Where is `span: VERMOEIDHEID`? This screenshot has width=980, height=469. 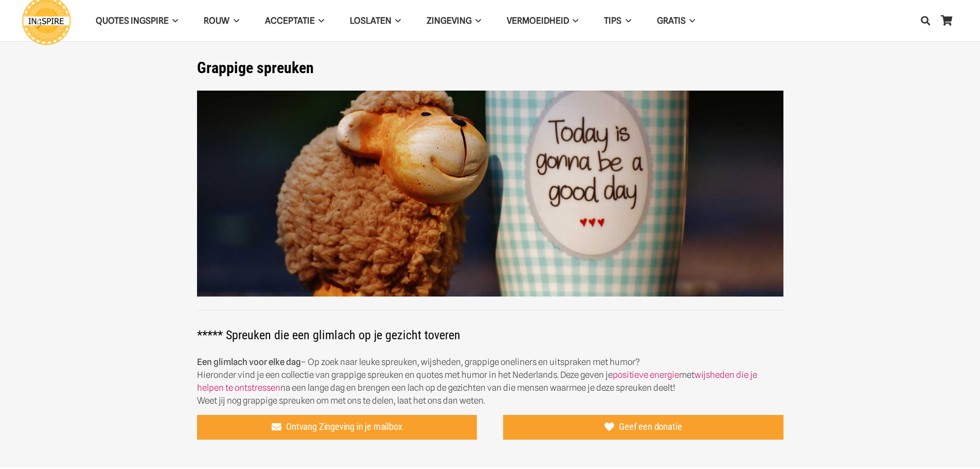
span: VERMOEIDHEID is located at coordinates (538, 20).